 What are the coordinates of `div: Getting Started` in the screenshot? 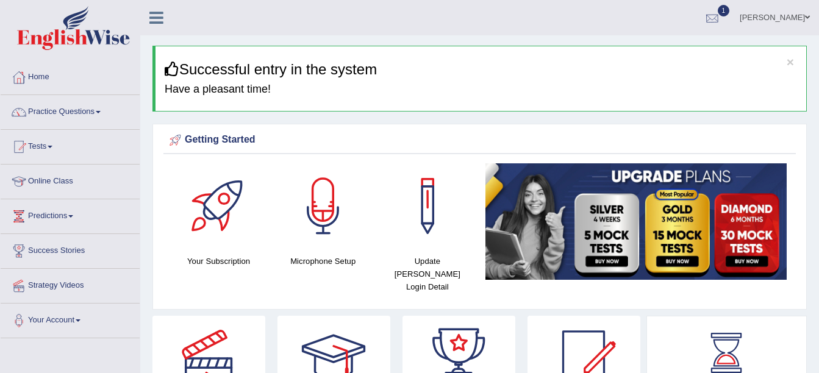 It's located at (480, 140).